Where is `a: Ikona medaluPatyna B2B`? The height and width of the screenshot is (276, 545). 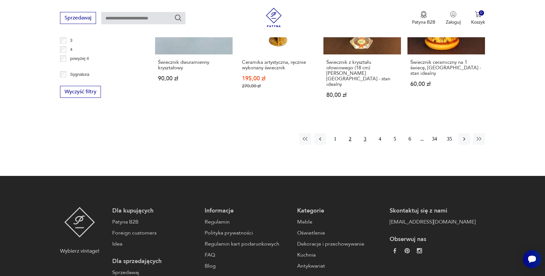
a: Ikona medaluPatyna B2B is located at coordinates (423, 18).